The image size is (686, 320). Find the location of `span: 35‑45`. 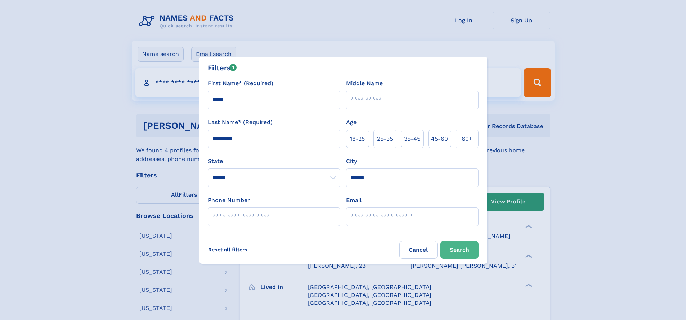

span: 35‑45 is located at coordinates (412, 139).